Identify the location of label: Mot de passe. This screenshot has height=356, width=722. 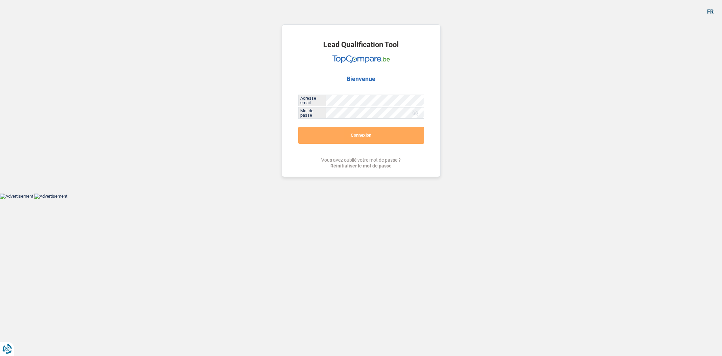
(312, 113).